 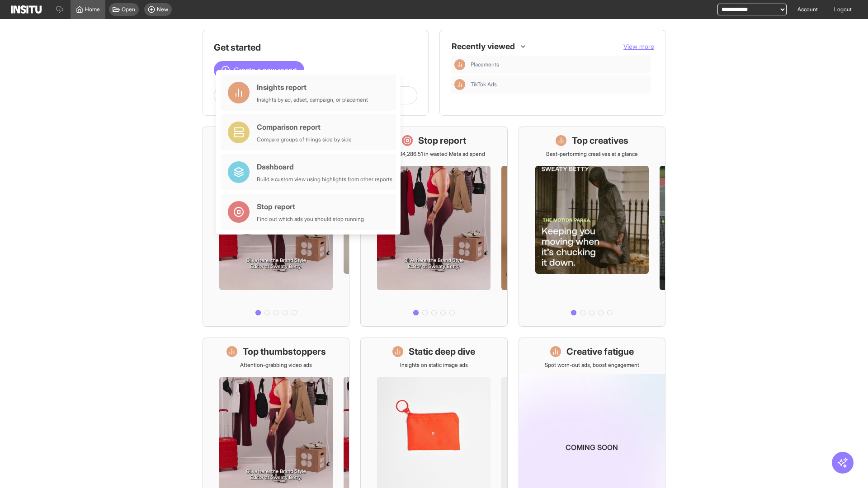 I want to click on h1: Static deep dive, so click(x=442, y=351).